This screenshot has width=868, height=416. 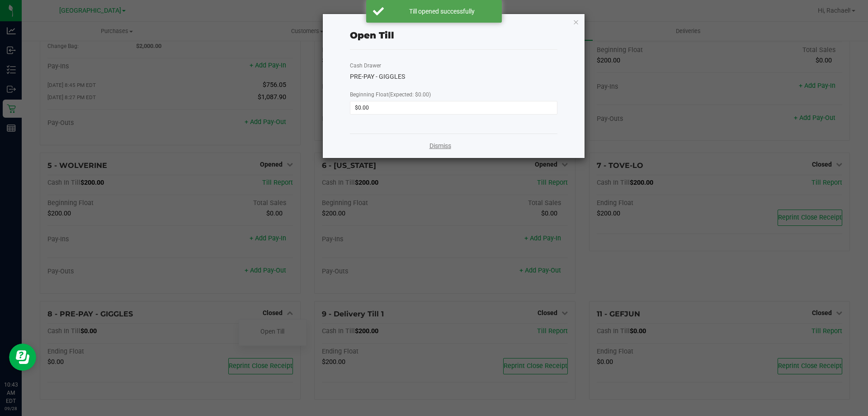 What do you see at coordinates (442, 11) in the screenshot?
I see `div: Till opened successfully` at bounding box center [442, 11].